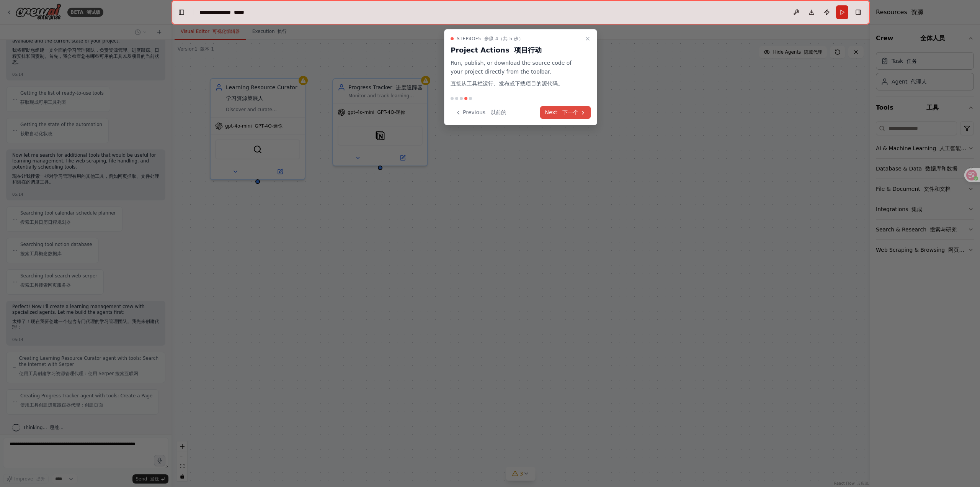  Describe the element at coordinates (498, 113) in the screenshot. I see `font: 以前的` at that location.